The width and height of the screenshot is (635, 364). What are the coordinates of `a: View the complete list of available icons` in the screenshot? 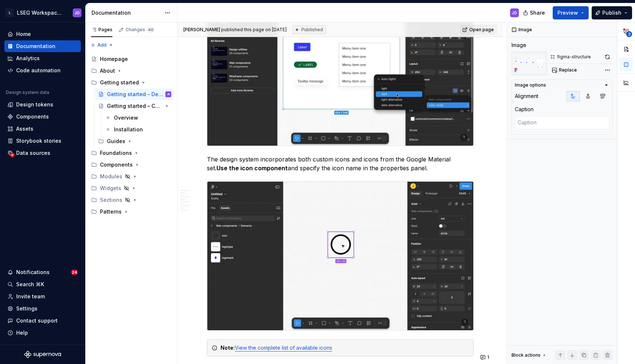 It's located at (283, 348).